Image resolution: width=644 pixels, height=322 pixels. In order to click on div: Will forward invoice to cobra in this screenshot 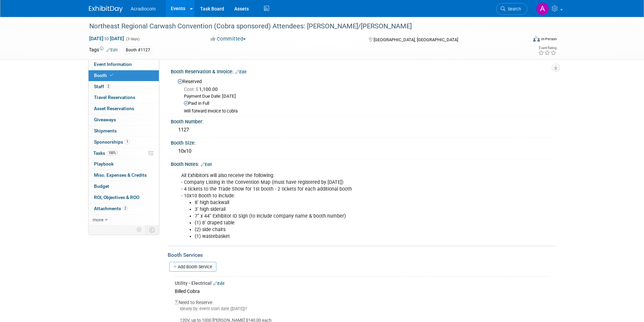, I will do `click(368, 111)`.